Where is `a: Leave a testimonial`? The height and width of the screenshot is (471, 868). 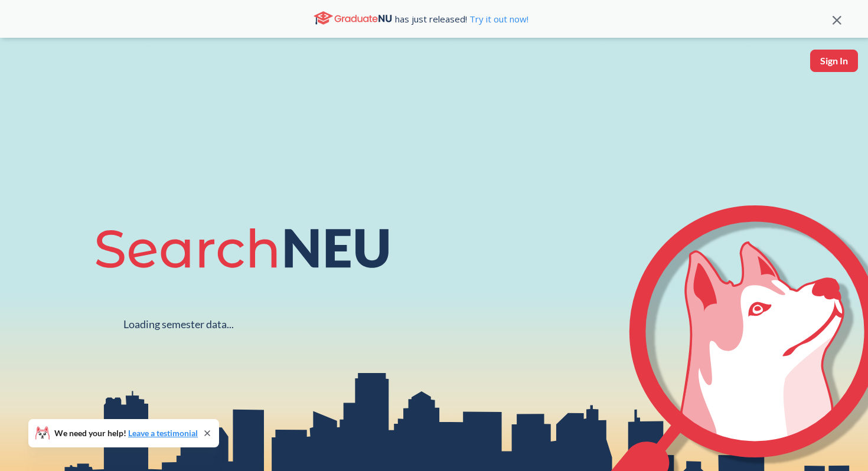
a: Leave a testimonial is located at coordinates (163, 433).